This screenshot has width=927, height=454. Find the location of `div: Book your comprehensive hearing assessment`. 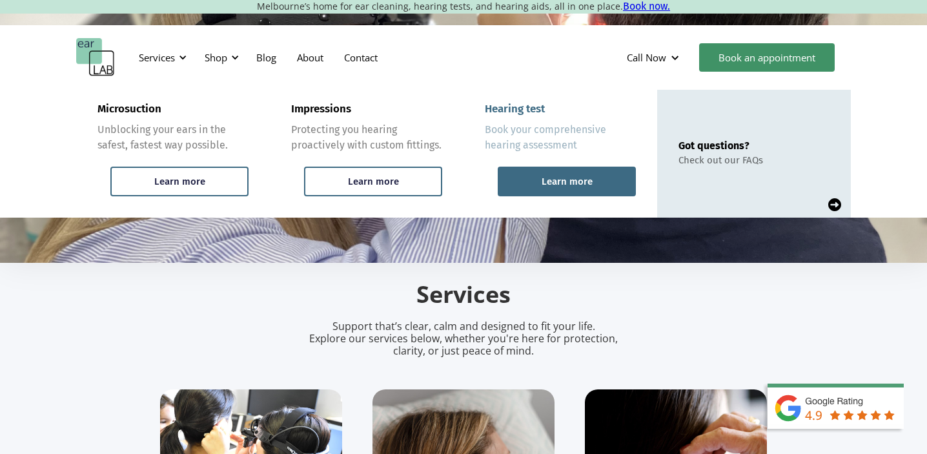

div: Book your comprehensive hearing assessment is located at coordinates (560, 137).